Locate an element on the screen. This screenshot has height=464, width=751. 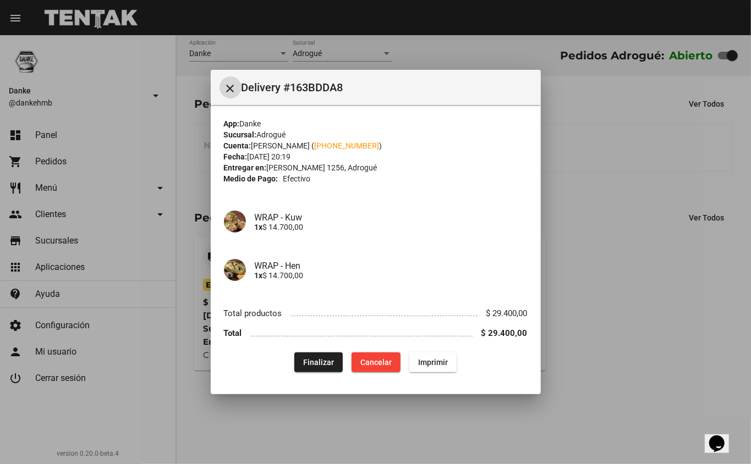
span: Efectivo is located at coordinates (297, 179).